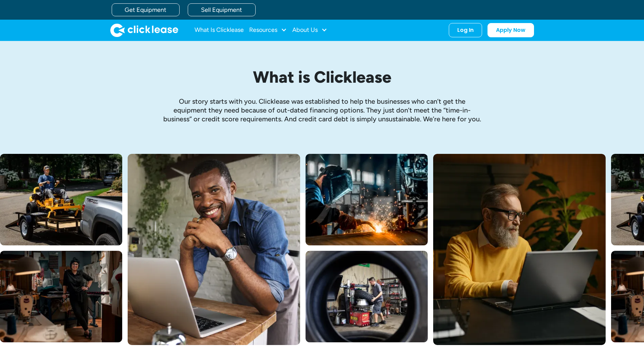  I want to click on div: Log In, so click(465, 30).